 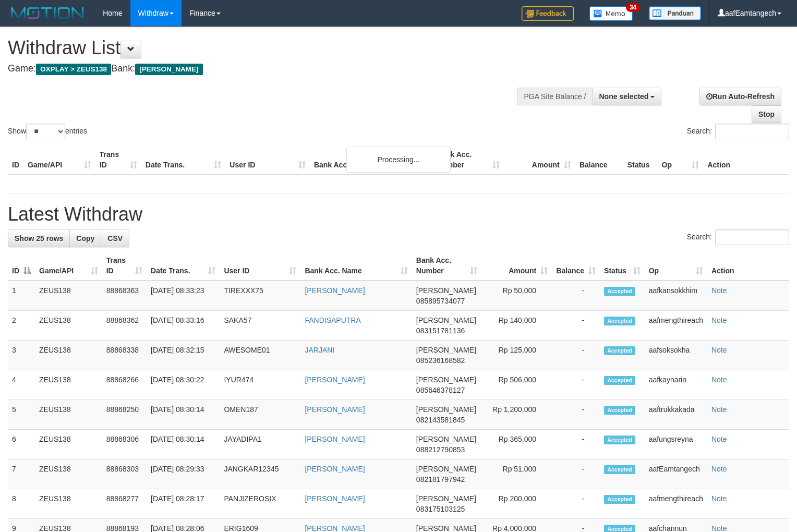 What do you see at coordinates (124, 266) in the screenshot?
I see `th: Trans ID: activate to sort column ascending` at bounding box center [124, 266].